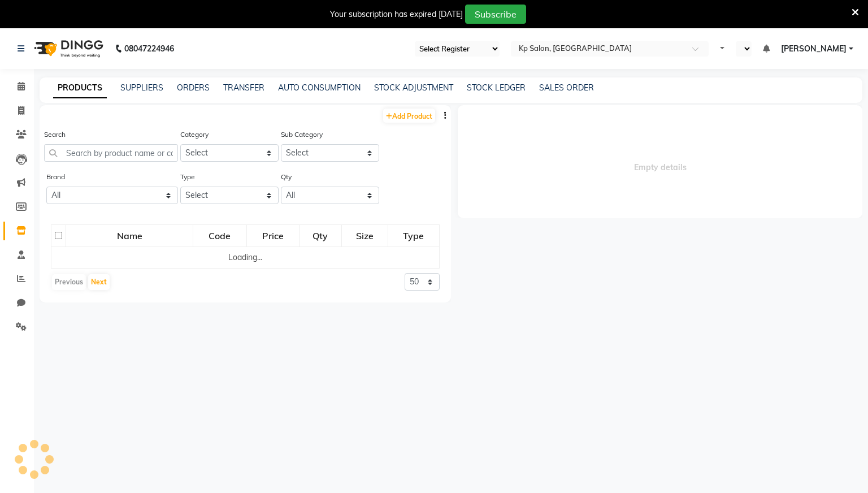 This screenshot has width=868, height=493. Describe the element at coordinates (142, 88) in the screenshot. I see `a: SUPPLIERS` at that location.